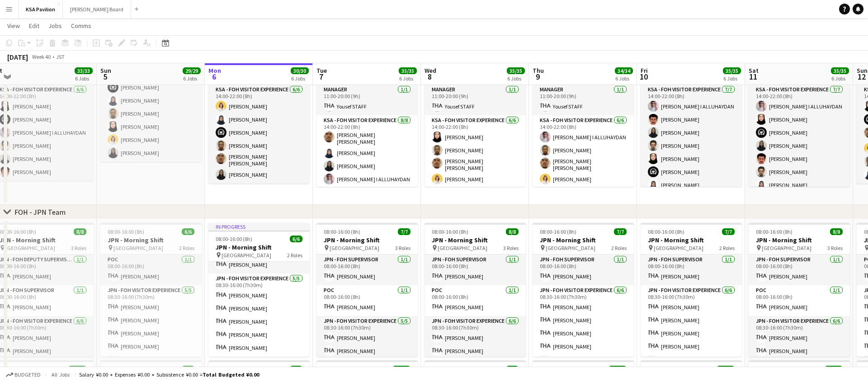  Describe the element at coordinates (81, 26) in the screenshot. I see `a: Comms` at that location.